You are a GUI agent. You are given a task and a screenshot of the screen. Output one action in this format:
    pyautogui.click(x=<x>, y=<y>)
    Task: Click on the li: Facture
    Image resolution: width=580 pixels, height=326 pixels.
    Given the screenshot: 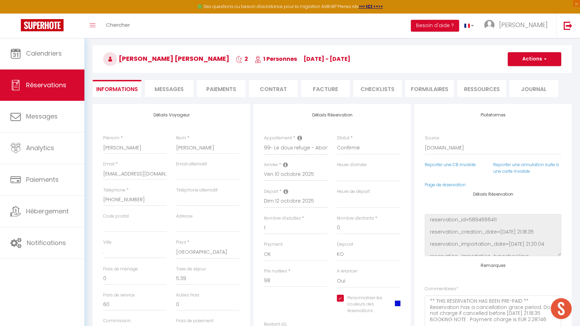 What is the action you would take?
    pyautogui.click(x=325, y=88)
    